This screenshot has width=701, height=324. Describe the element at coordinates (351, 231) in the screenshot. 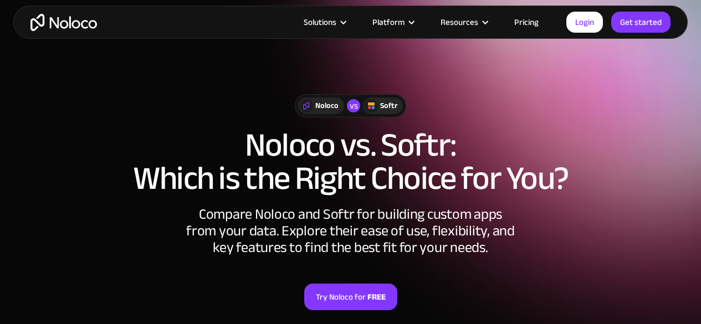

I see `div: Compare Noloco and Softr for building custom apps from your data. Explore their ease of use, flex...` at that location.